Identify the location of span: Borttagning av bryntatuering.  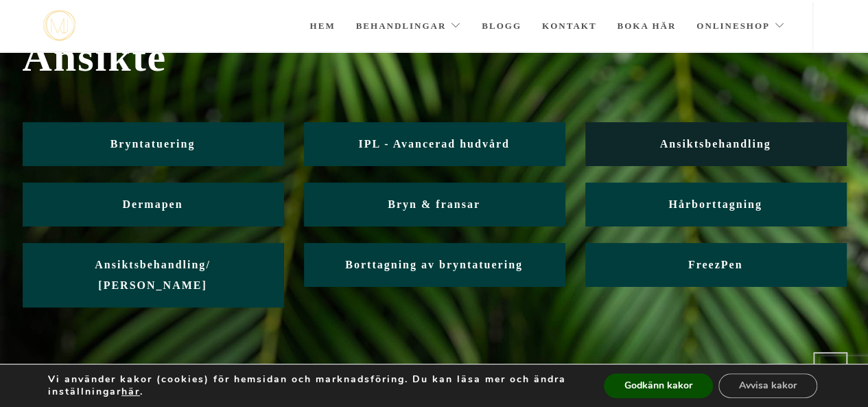
(434, 264).